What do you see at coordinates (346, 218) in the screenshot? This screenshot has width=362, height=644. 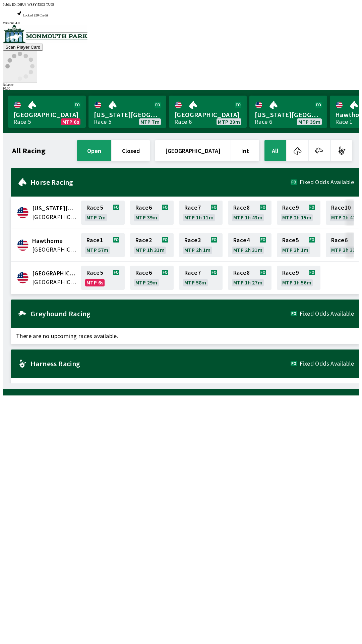 I see `span: MTP 2h 47m` at bounding box center [346, 218].